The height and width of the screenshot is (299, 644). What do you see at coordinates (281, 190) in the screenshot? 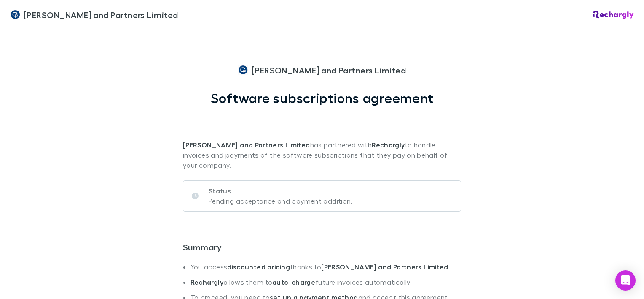
I see `p: Status` at bounding box center [281, 190].